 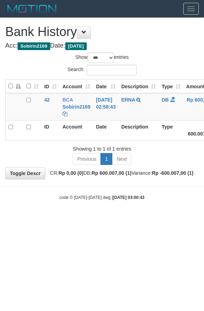 I want to click on span: BCA, so click(x=68, y=100).